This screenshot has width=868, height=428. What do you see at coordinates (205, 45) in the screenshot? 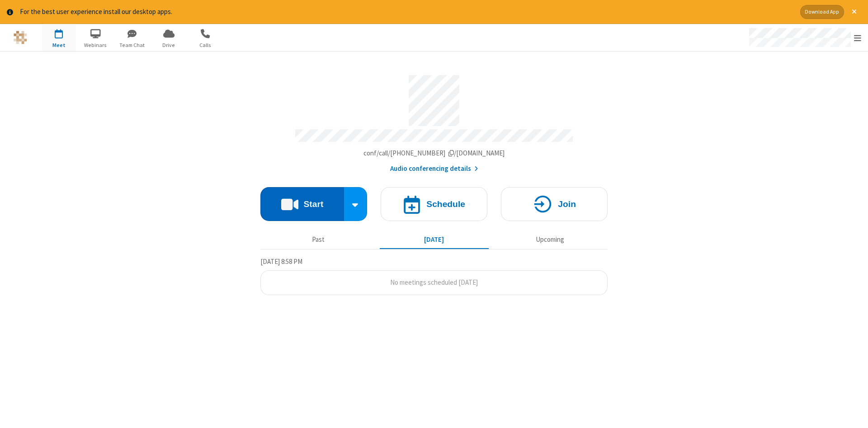
I see `span: Calls` at bounding box center [205, 45].